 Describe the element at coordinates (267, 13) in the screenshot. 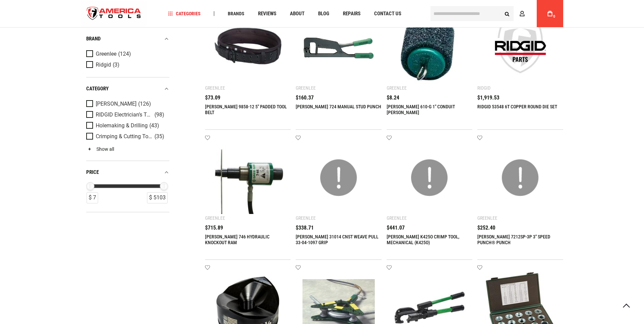

I see `span: Reviews` at that location.